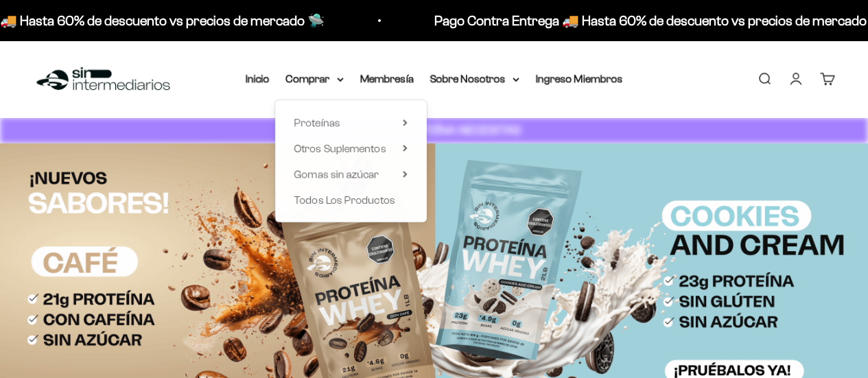 Image resolution: width=868 pixels, height=378 pixels. Describe the element at coordinates (350, 123) in the screenshot. I see `summary: Proteínas` at that location.